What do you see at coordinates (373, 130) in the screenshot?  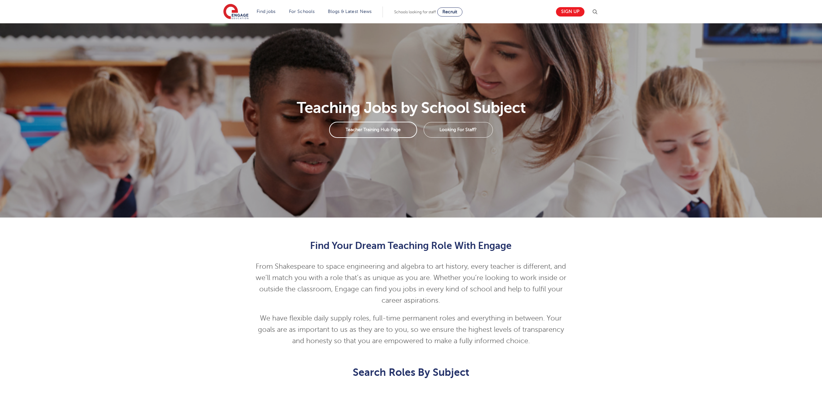 I see `a: Teacher Training Hub Page` at bounding box center [373, 130].